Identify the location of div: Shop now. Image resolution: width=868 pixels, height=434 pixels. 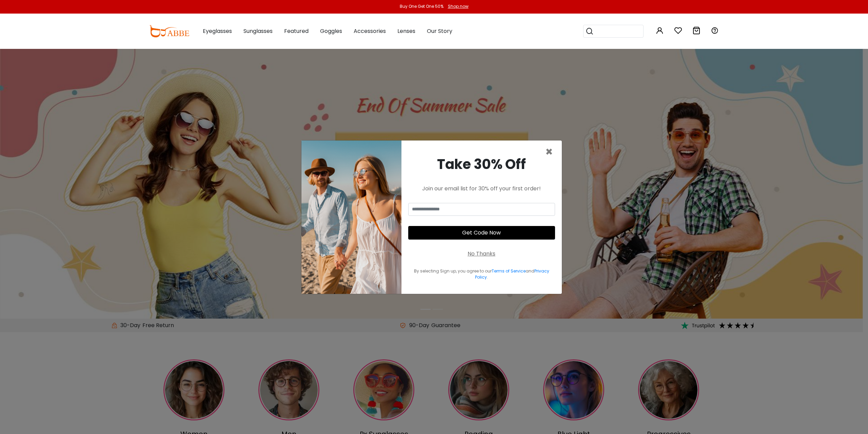
(458, 7).